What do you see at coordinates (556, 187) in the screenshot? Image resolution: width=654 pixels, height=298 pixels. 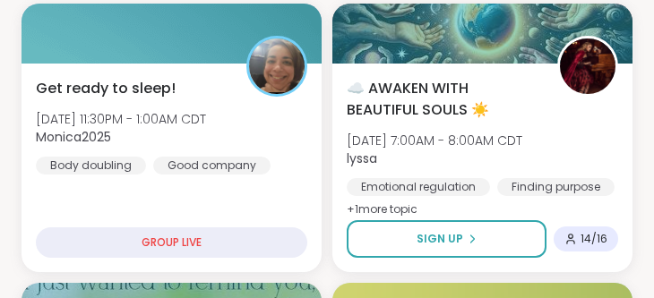 I see `div: Finding purpose` at bounding box center [556, 187].